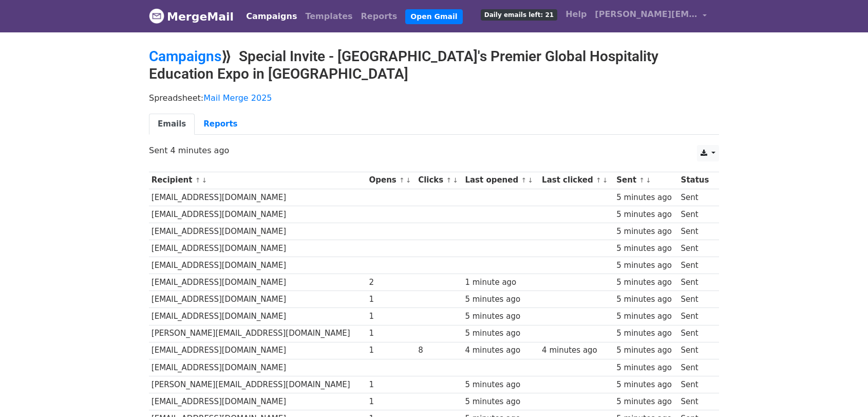  Describe the element at coordinates (391, 180) in the screenshot. I see `th: Opens` at that location.